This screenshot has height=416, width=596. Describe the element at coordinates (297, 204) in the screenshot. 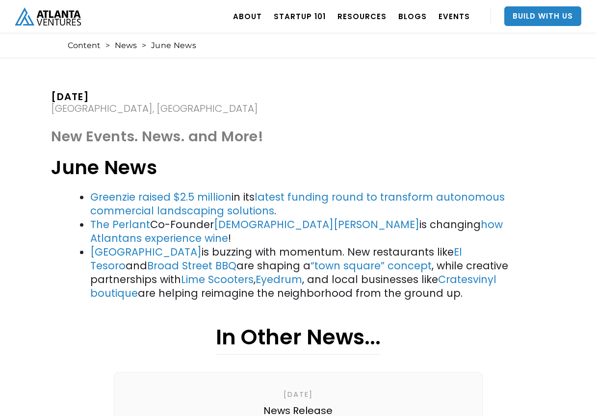

I see `a: latest funding round to transform autonomous commercial landscaping solutions` at that location.